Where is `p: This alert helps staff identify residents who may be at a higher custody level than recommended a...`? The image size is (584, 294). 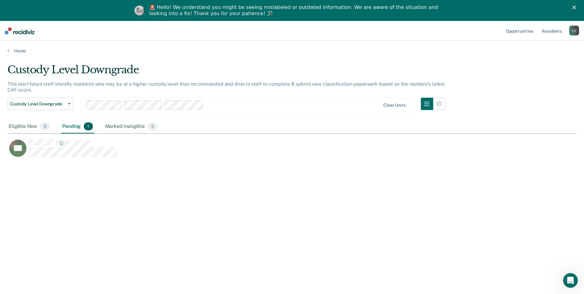 p: This alert helps staff identify residents who may be at a higher custody level than recommended a... is located at coordinates (226, 87).